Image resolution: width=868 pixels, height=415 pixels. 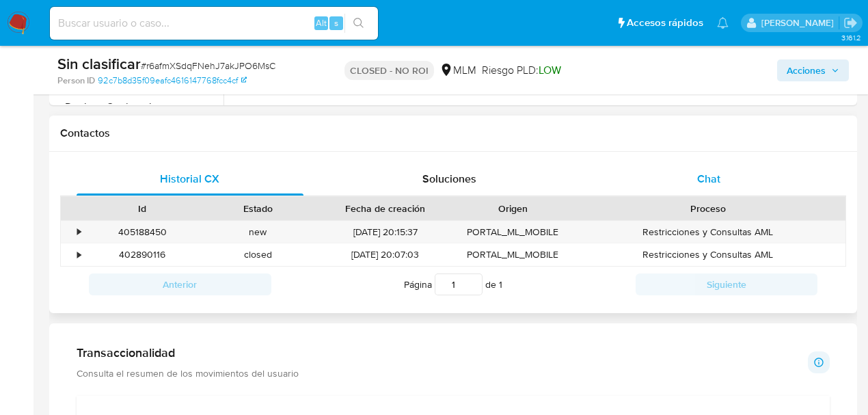 I want to click on span: # r6afmXSdqFNehJ7akJPO6MsC, so click(x=208, y=65).